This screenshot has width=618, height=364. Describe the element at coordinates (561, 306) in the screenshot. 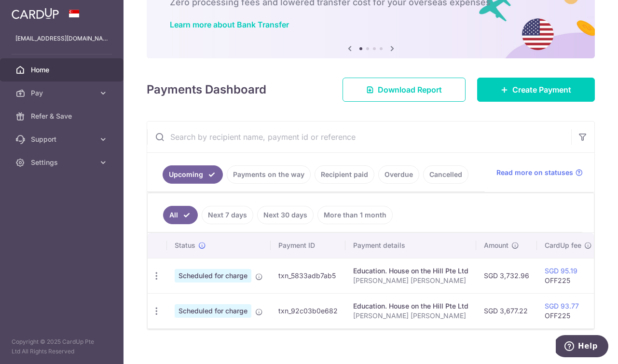

I see `a: SGD 93.77` at that location.